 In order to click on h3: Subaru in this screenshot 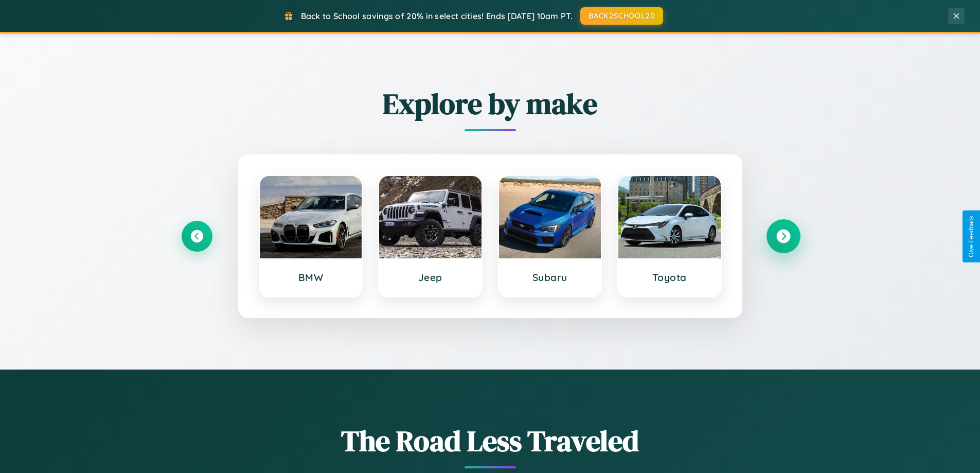, I will do `click(549, 277)`.